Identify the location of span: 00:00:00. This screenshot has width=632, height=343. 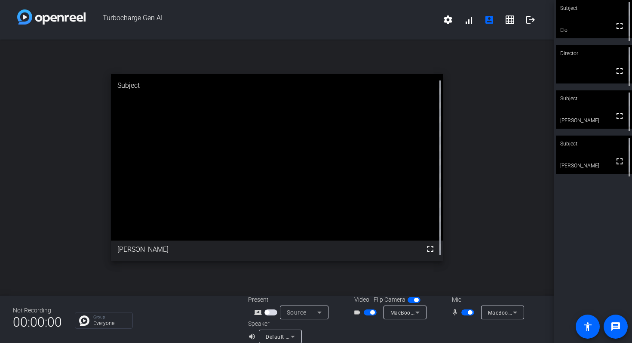
(37, 321).